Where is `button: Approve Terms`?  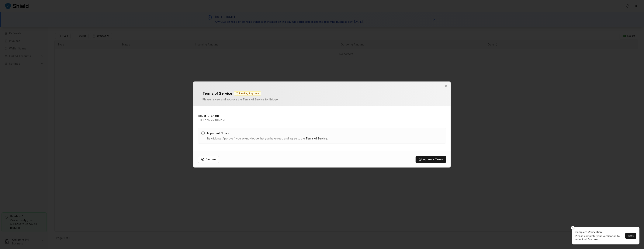 button: Approve Terms is located at coordinates (431, 159).